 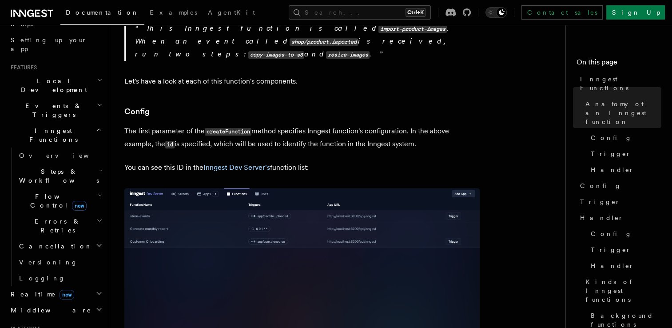 What do you see at coordinates (360, 12) in the screenshot?
I see `button: Search...Ctrl+K` at bounding box center [360, 12].